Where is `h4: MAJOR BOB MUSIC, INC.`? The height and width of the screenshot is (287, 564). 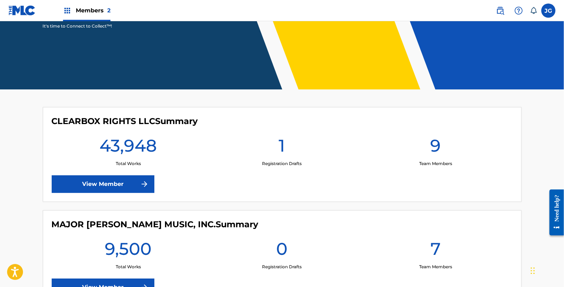
h4: MAJOR BOB MUSIC, INC. is located at coordinates (155, 225).